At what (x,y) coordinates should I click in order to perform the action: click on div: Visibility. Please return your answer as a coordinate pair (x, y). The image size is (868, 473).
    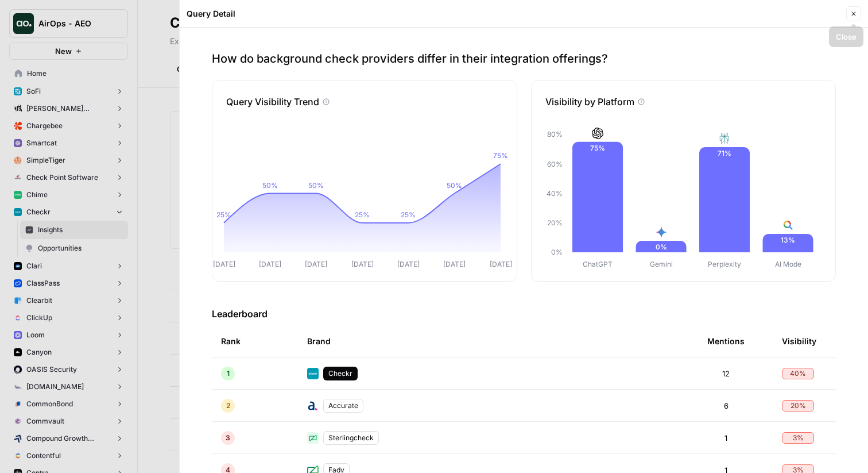
    Looking at the image, I should click on (799, 341).